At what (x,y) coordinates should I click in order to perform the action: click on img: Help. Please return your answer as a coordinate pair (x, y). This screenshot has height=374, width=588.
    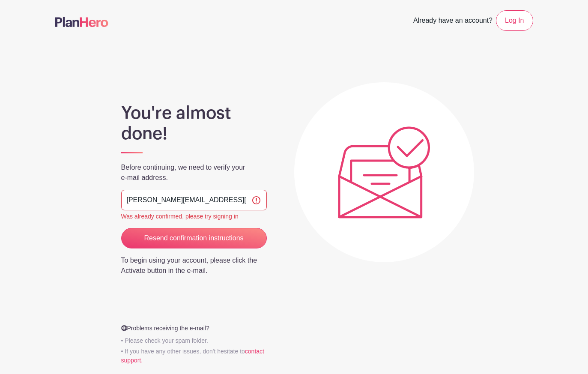
    Looking at the image, I should click on (124, 328).